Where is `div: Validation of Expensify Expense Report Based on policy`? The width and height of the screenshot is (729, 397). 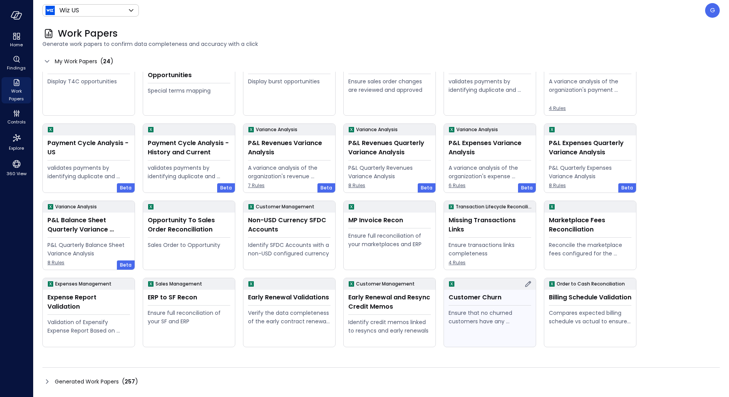 div: Validation of Expensify Expense Report Based on policy is located at coordinates (89, 326).